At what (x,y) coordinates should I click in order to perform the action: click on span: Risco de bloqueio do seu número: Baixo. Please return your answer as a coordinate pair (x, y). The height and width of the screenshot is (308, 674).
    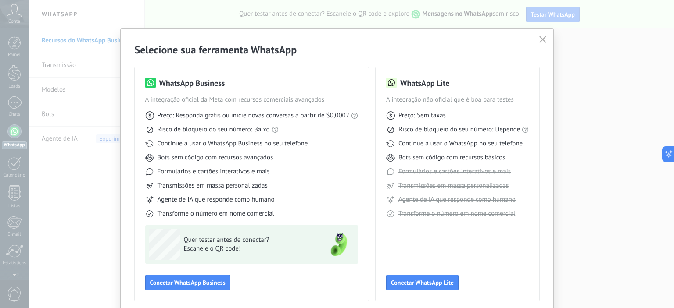
    Looking at the image, I should click on (214, 130).